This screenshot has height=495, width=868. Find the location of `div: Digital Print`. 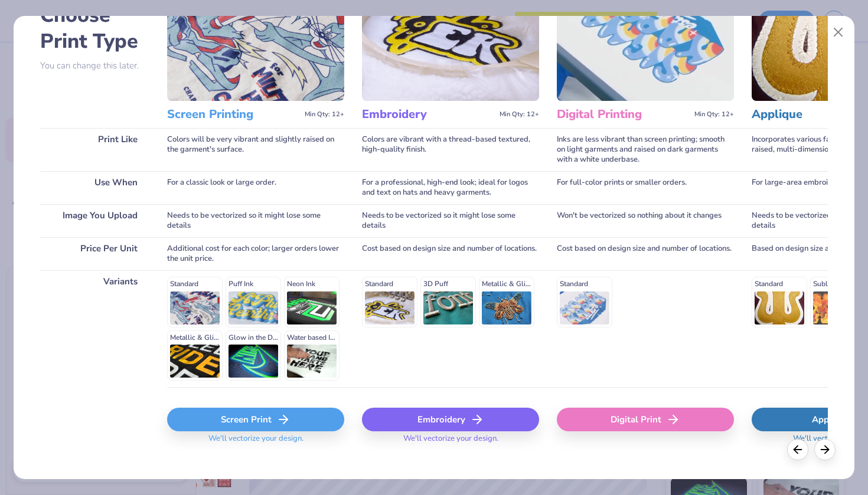

div: Digital Print is located at coordinates (645, 419).